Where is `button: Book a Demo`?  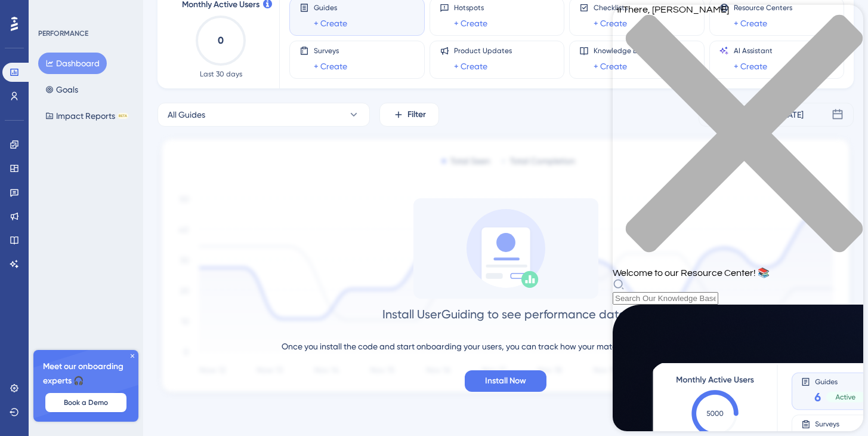 button: Book a Demo is located at coordinates (86, 402).